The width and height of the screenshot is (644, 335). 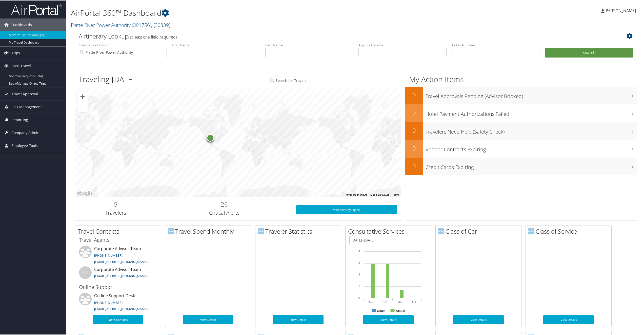 I want to click on a: Terms (opens in new tab), so click(x=395, y=194).